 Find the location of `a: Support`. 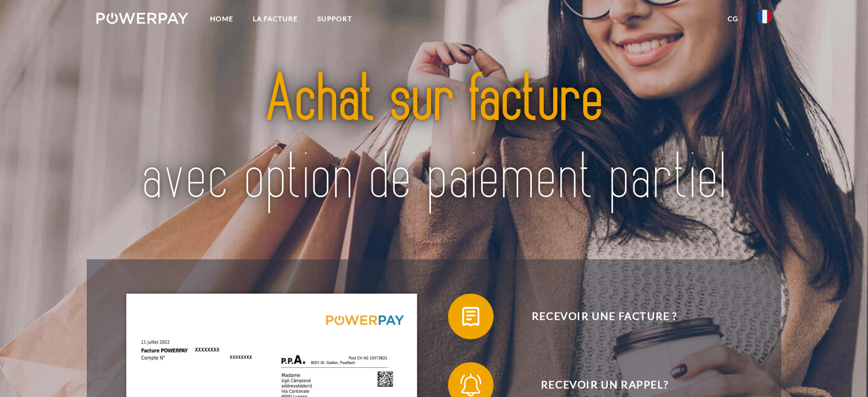

a: Support is located at coordinates (335, 19).